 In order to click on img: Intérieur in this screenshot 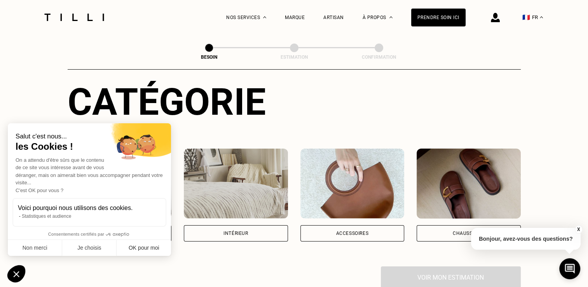, I will do `click(236, 184)`.